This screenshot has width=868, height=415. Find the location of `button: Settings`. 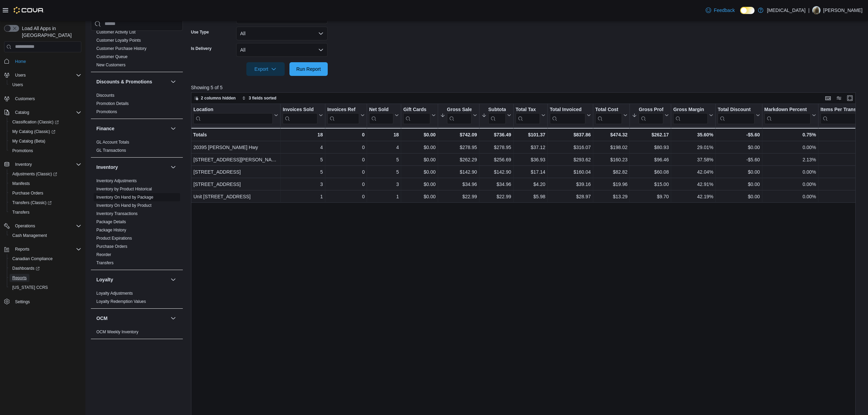

button: Settings is located at coordinates (42, 301).